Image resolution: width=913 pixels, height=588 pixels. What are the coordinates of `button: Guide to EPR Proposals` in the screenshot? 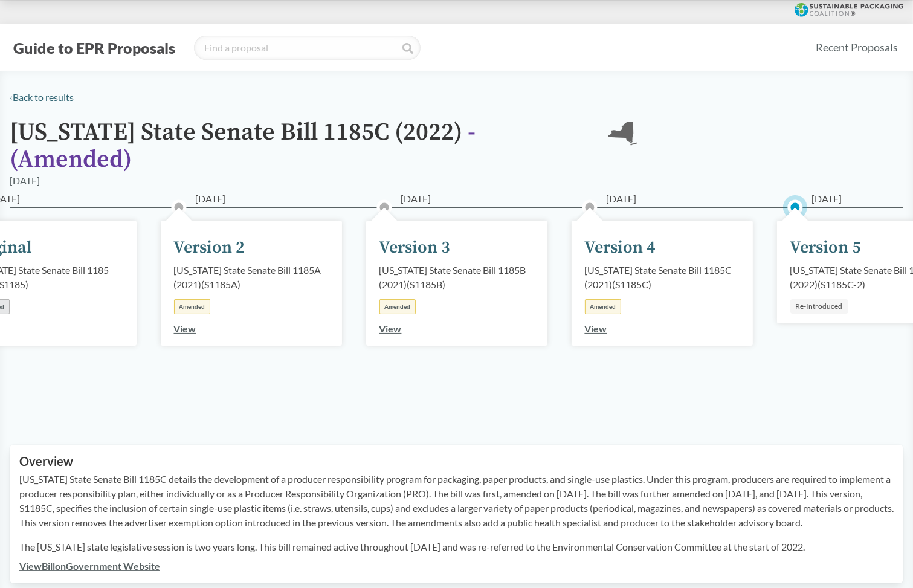 It's located at (94, 47).